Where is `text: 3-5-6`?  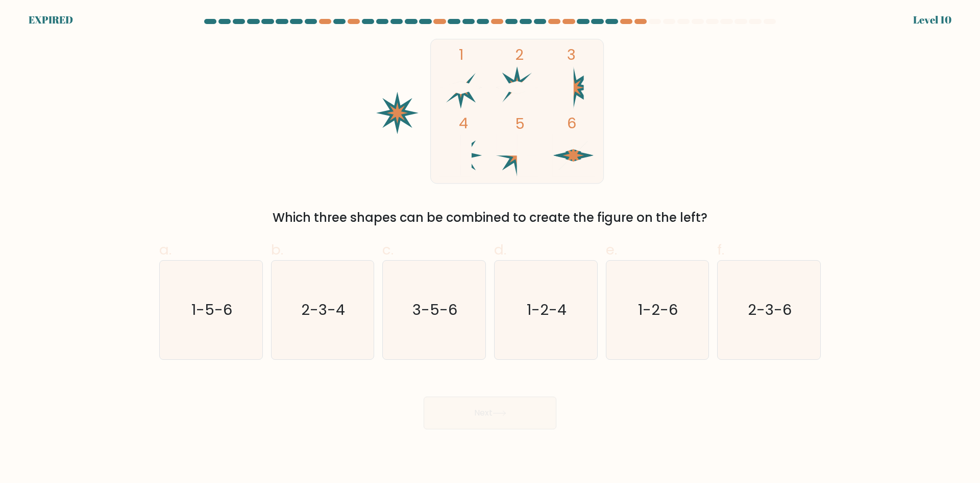
text: 3-5-6 is located at coordinates (436, 309).